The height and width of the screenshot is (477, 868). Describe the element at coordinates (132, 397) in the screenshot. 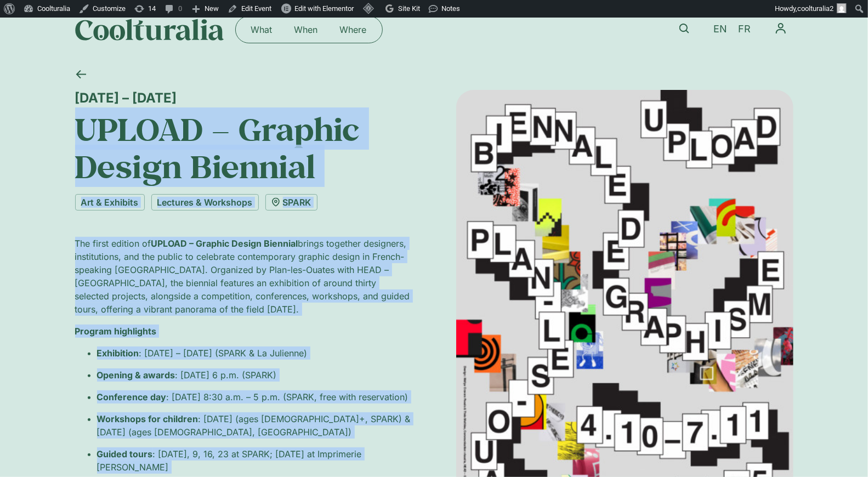

I see `strong: Conference day` at that location.